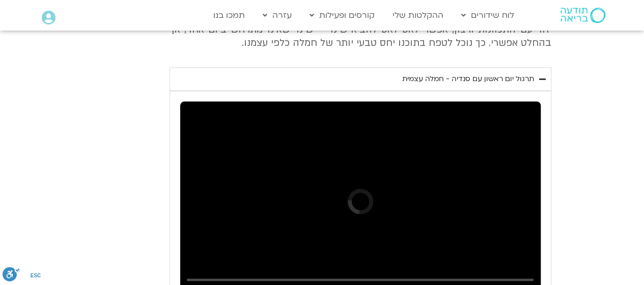  Describe the element at coordinates (229, 15) in the screenshot. I see `a: תמכו בנו` at that location.